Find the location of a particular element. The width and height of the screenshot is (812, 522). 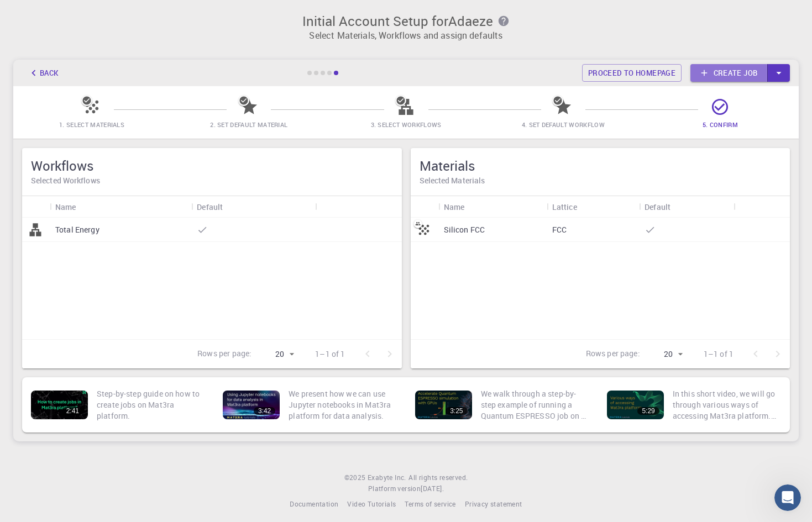

a: Video Tutorials is located at coordinates (371, 504).